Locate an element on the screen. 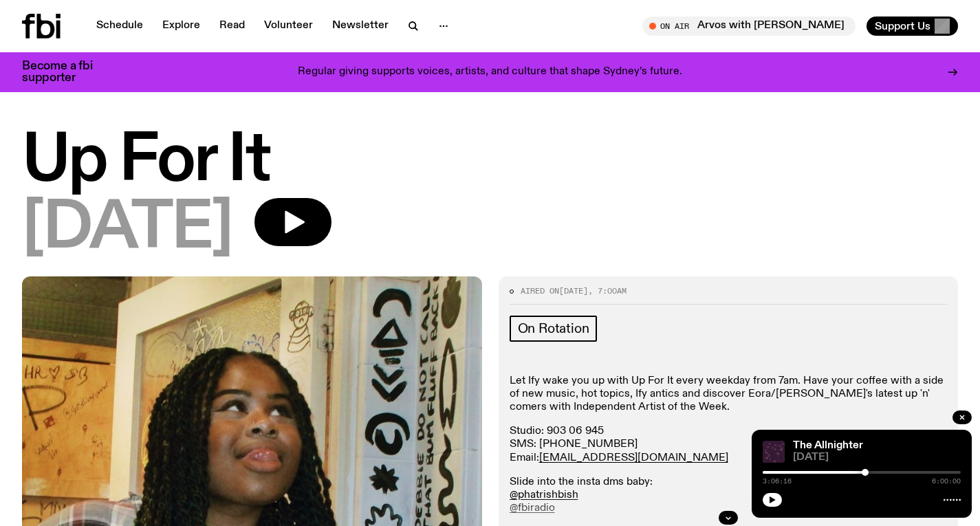 This screenshot has height=526, width=980. p: Slide into the insta dms baby: is located at coordinates (728, 496).